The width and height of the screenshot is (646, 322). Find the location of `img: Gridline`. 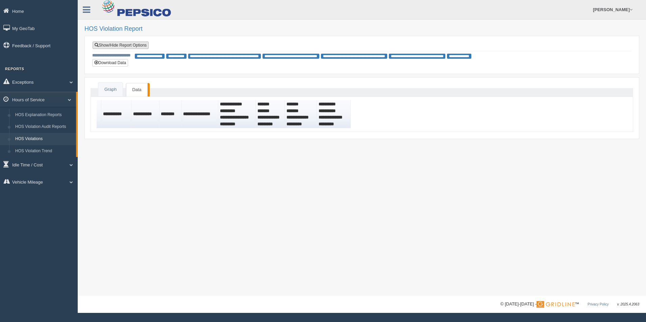

img: Gridline is located at coordinates (555, 305).